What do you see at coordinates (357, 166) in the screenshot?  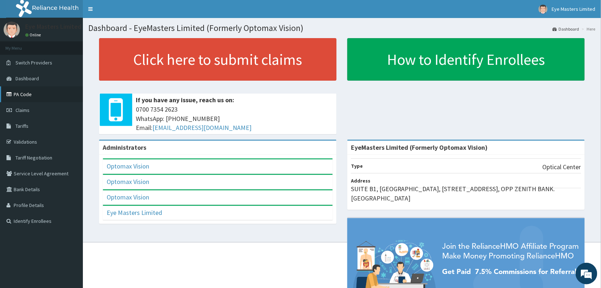 I see `b: Type` at bounding box center [357, 166].